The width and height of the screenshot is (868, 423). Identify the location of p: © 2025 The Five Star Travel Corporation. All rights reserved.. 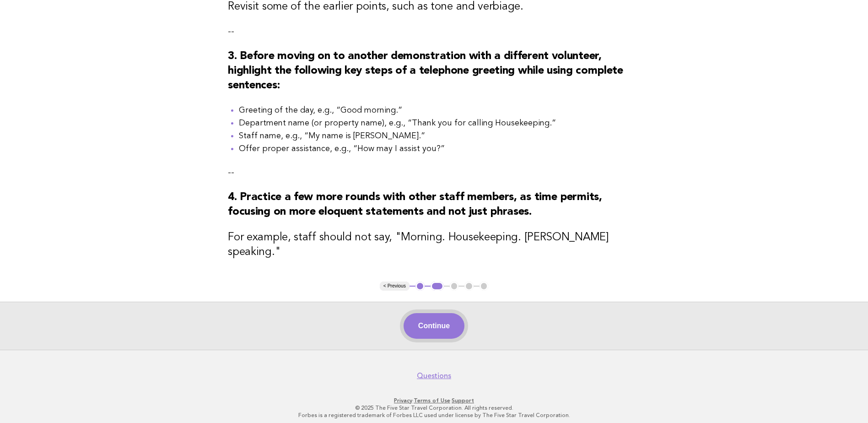
(434, 408).